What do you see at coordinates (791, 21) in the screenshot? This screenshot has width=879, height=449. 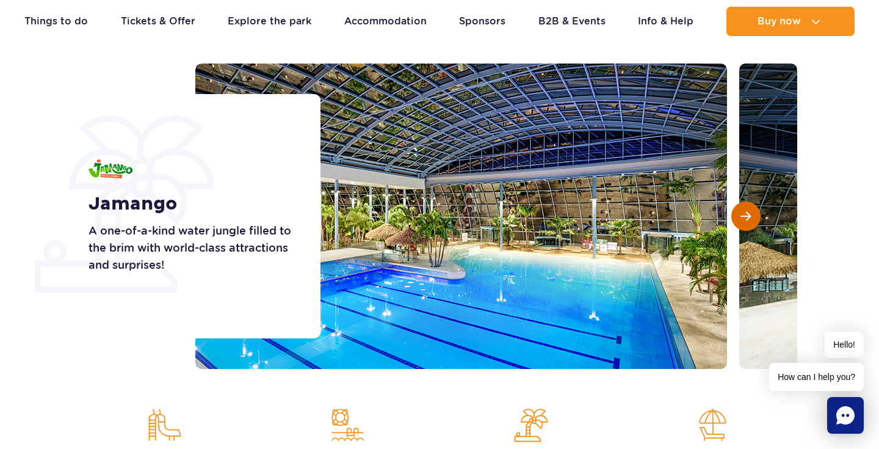 I see `button: Buy now` at bounding box center [791, 21].